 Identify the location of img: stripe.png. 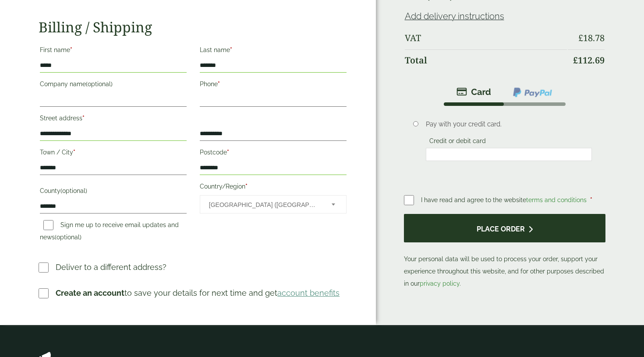
(473, 92).